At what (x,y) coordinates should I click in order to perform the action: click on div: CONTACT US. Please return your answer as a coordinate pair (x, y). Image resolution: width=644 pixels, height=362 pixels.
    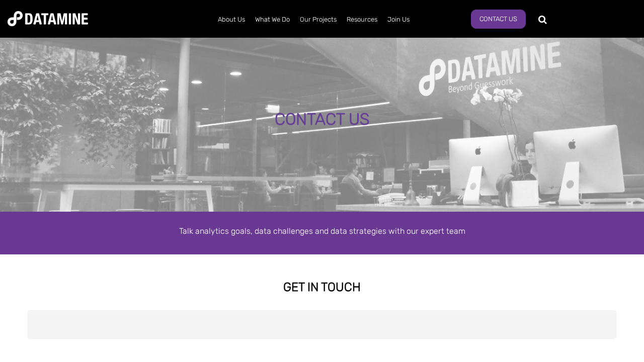
    Looking at the image, I should click on (322, 119).